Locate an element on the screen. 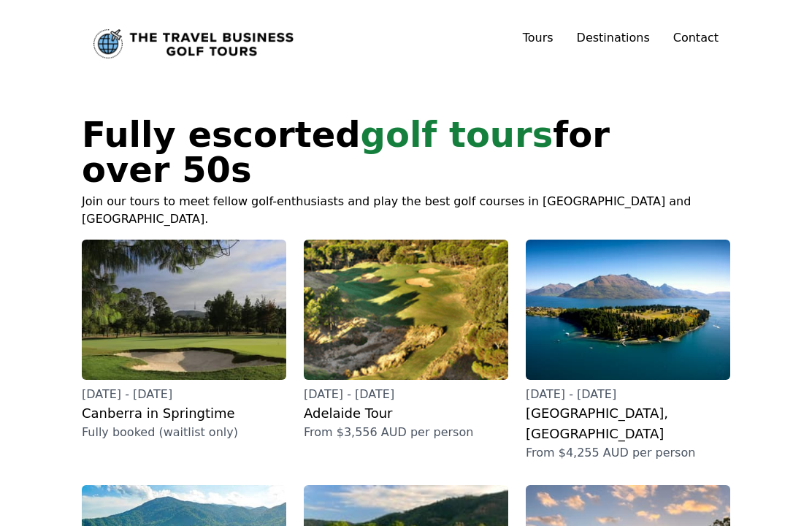 Image resolution: width=812 pixels, height=526 pixels. h2: Canberra in Springtime is located at coordinates (184, 413).